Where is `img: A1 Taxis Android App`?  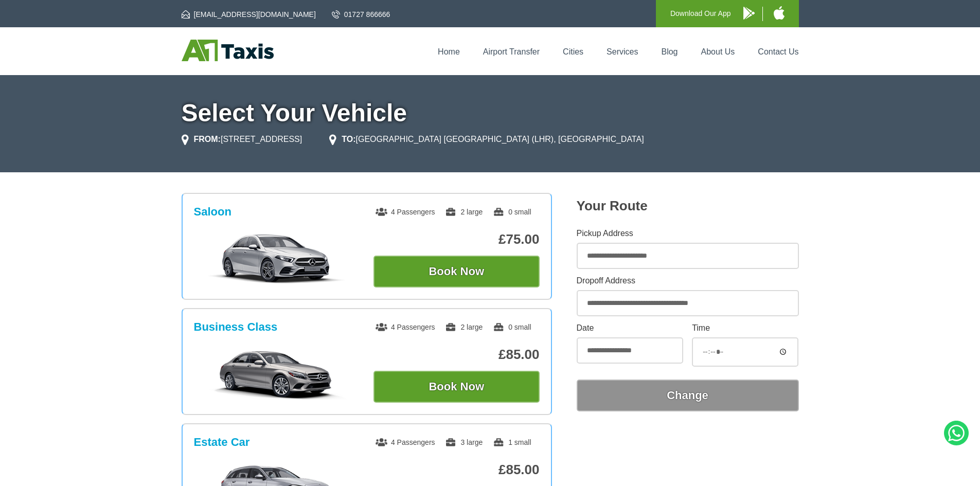
img: A1 Taxis Android App is located at coordinates (749, 13).